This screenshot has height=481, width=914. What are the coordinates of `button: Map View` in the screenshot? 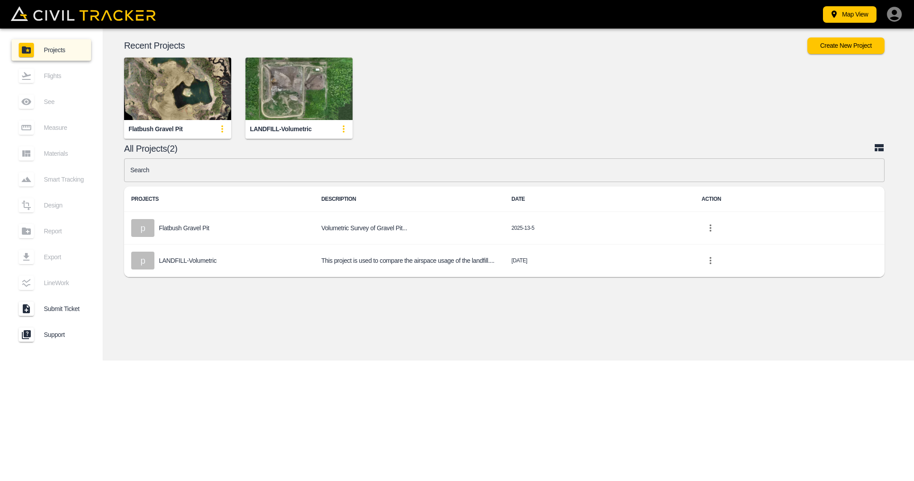 It's located at (850, 14).